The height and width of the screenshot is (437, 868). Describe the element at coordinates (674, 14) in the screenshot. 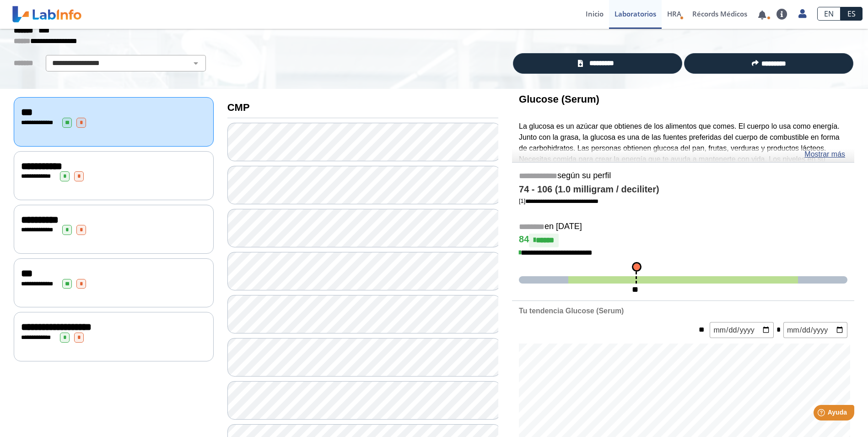

I see `span: HRA` at that location.